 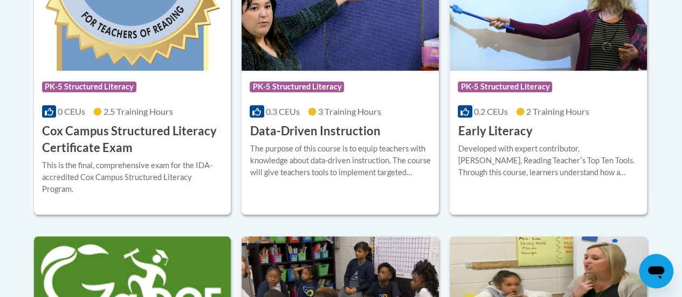 I want to click on h3: Data-Driven Instruction, so click(x=315, y=131).